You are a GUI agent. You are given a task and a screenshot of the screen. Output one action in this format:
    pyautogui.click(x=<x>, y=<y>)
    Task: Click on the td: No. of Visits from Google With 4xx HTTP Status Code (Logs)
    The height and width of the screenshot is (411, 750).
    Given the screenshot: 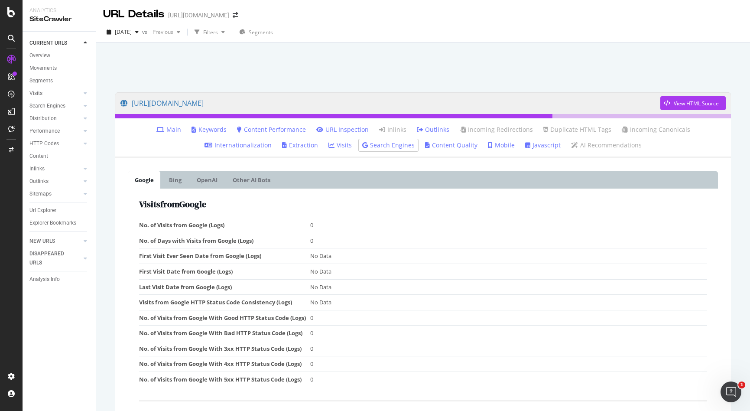 What is the action you would take?
    pyautogui.click(x=224, y=364)
    